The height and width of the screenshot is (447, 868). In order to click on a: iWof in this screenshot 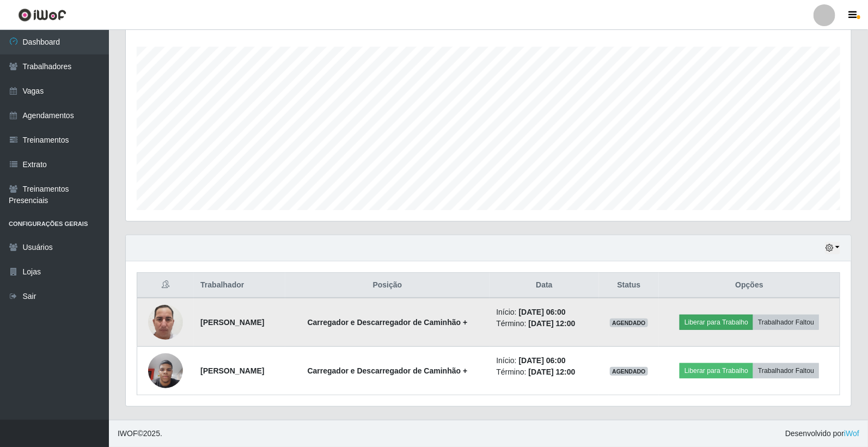, I will do `click(852, 433)`.